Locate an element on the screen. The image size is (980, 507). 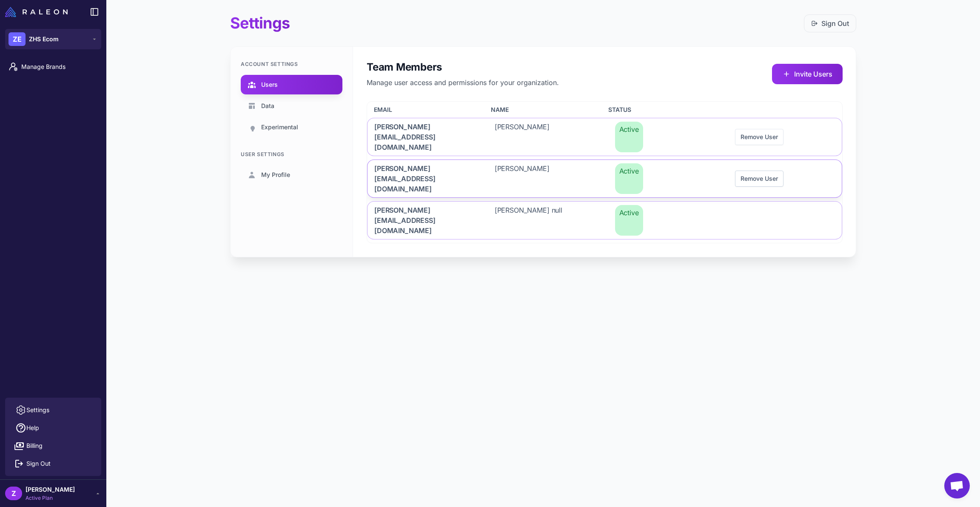
button: ZEZHS Ecom is located at coordinates (53, 39).